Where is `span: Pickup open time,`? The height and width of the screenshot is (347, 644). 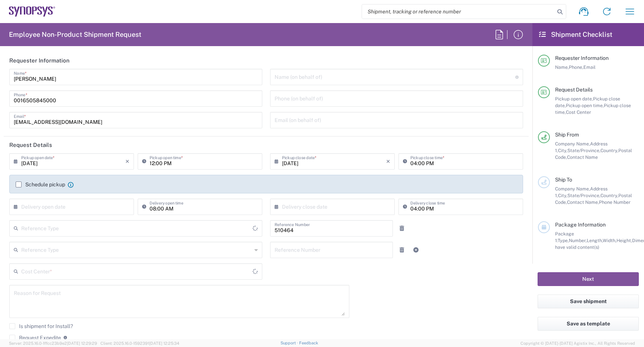 span: Pickup open time, is located at coordinates (585, 105).